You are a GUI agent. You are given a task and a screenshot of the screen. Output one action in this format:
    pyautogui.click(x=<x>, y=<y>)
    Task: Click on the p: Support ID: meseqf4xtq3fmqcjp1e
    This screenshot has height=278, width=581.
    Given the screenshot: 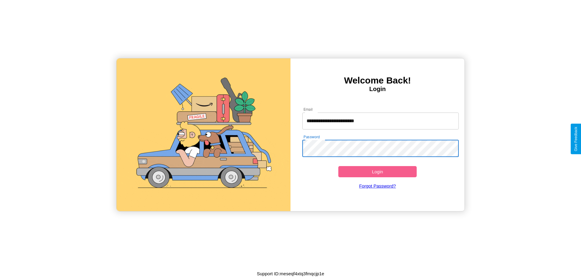 What is the action you would take?
    pyautogui.click(x=290, y=273)
    